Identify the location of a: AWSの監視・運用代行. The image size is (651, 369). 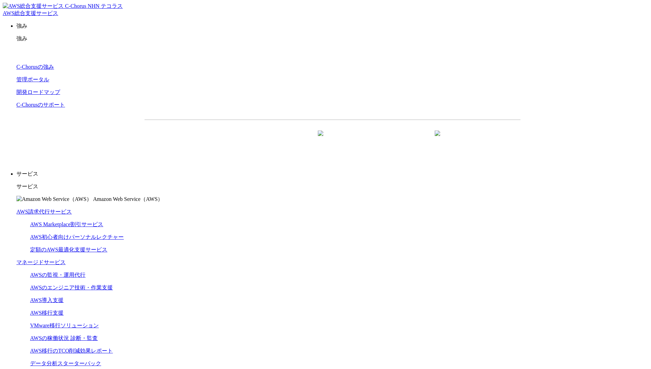
(58, 275).